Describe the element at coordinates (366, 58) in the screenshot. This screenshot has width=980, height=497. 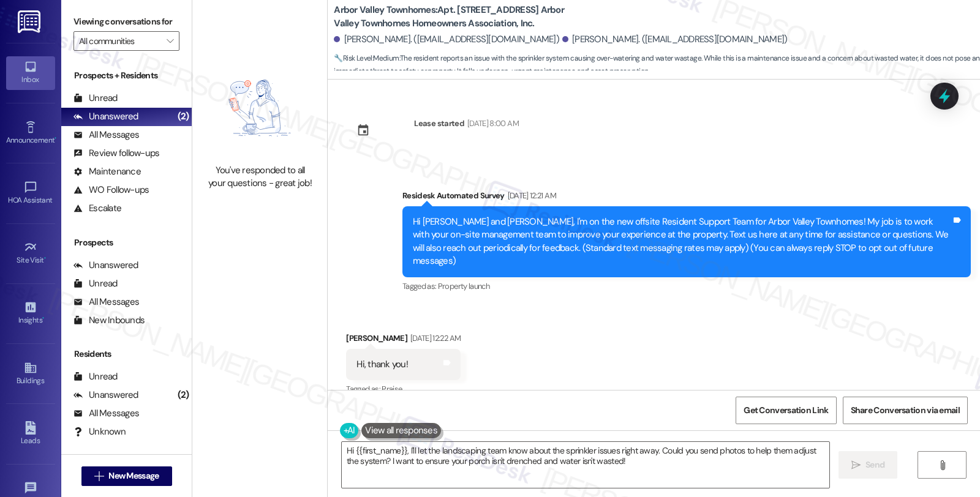
I see `strong: 🔧 Risk Level: Medium` at that location.